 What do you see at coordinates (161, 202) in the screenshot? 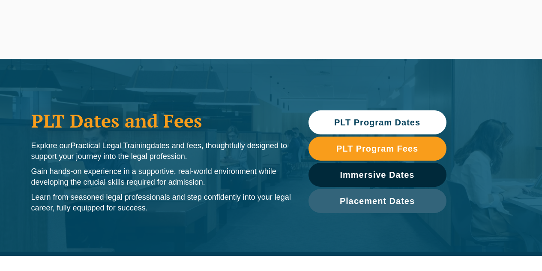
I see `p: Learn from seasoned legal professionals and step confidently into your legal career, fully equipp...` at bounding box center [161, 202].